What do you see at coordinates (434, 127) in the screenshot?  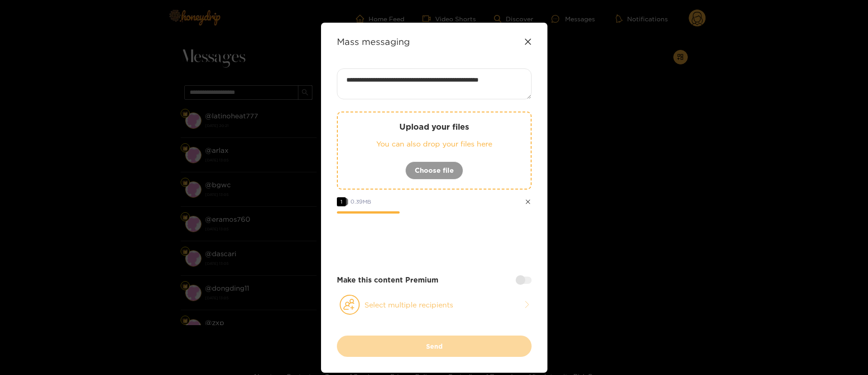 I see `p: Upload your files` at bounding box center [434, 127].